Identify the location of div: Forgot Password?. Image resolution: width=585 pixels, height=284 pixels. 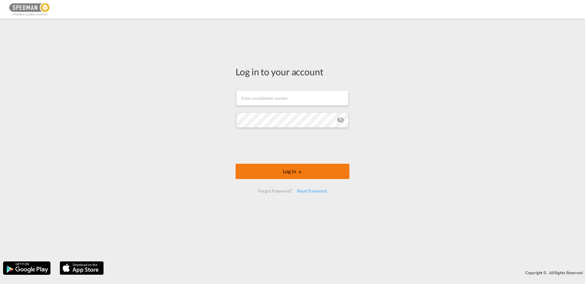
(275, 191).